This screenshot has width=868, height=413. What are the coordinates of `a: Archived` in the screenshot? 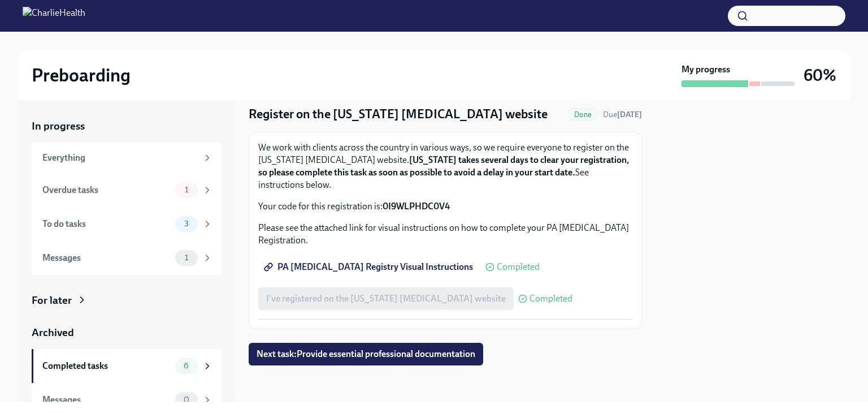 It's located at (127, 332).